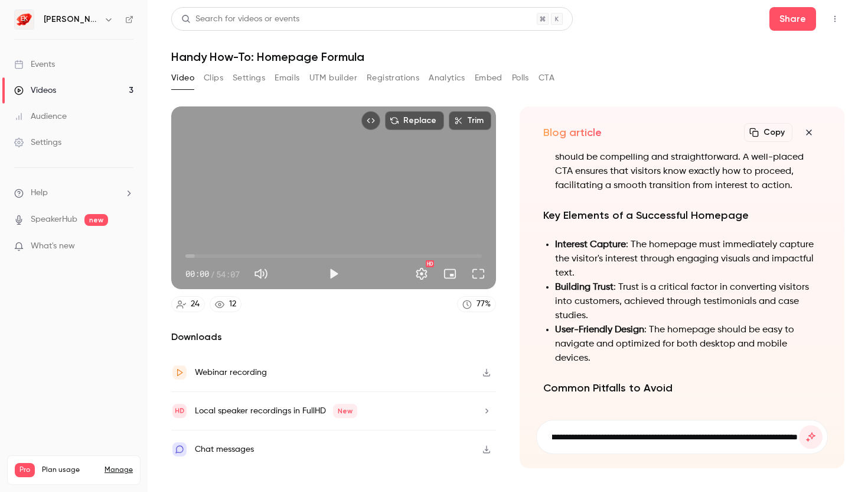 The width and height of the screenshot is (868, 492). What do you see at coordinates (35, 90) in the screenshot?
I see `div: Videos` at bounding box center [35, 90].